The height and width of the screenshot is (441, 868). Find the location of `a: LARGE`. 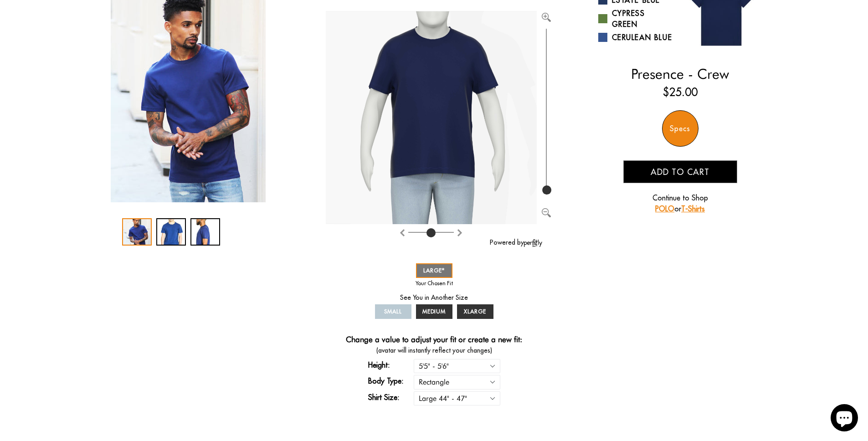

a: LARGE is located at coordinates (434, 271).